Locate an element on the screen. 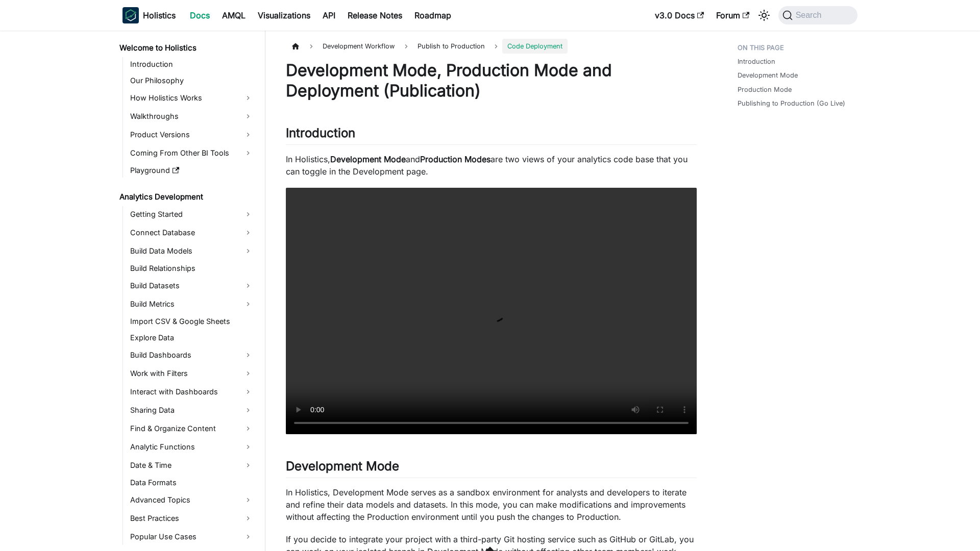 Image resolution: width=980 pixels, height=551 pixels. a: AMQL is located at coordinates (234, 15).